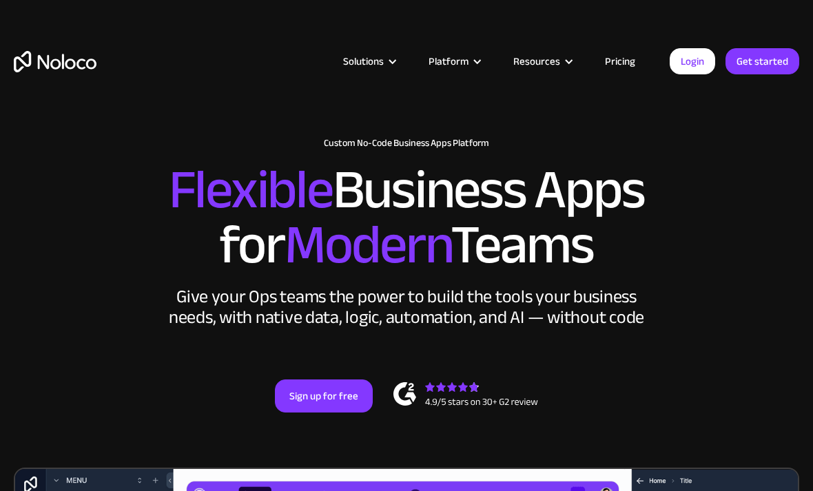 This screenshot has height=491, width=813. What do you see at coordinates (407, 143) in the screenshot?
I see `h1: Custom No-Code Business Apps Platform` at bounding box center [407, 143].